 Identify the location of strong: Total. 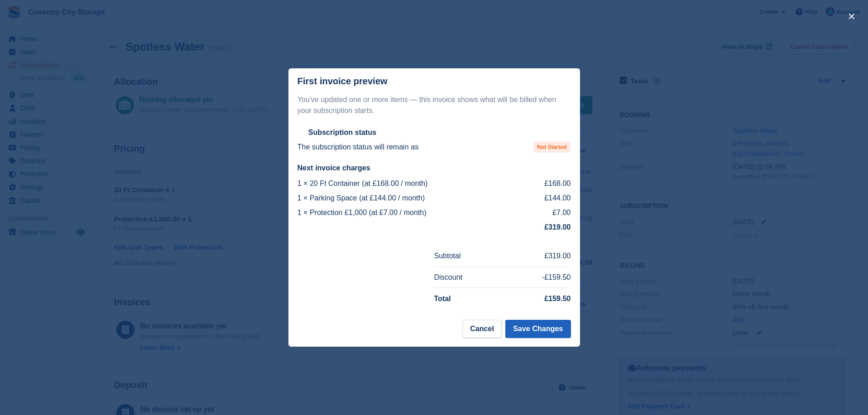
(442, 299).